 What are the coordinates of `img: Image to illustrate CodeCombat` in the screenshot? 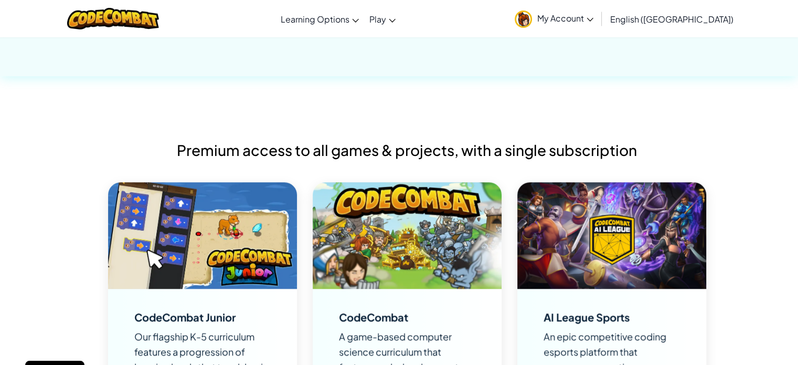 It's located at (407, 235).